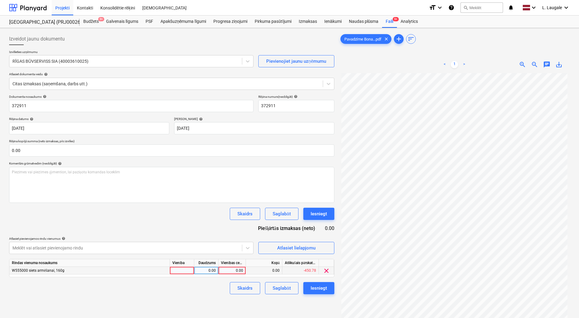 The image size is (579, 318). Describe the element at coordinates (366, 39) in the screenshot. I see `div: Pavadzīme Bona...pdf` at that location.